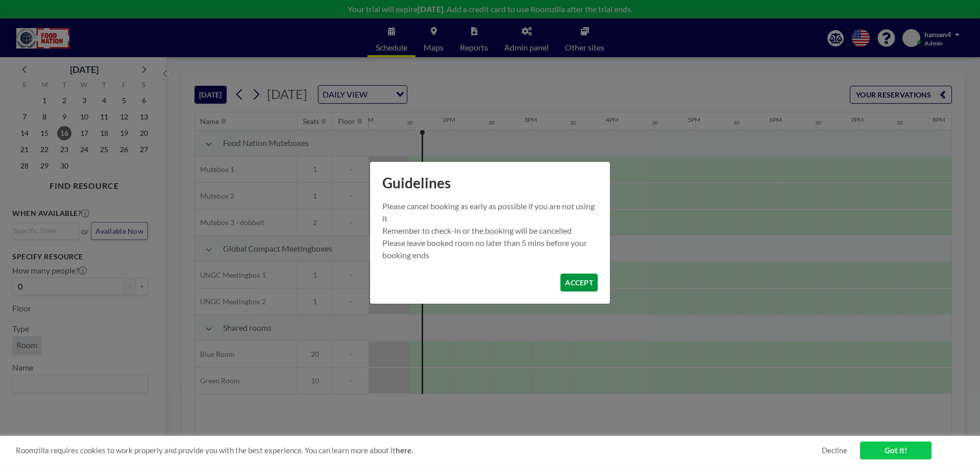 The width and height of the screenshot is (980, 465). What do you see at coordinates (404, 450) in the screenshot?
I see `a: here.` at bounding box center [404, 450].